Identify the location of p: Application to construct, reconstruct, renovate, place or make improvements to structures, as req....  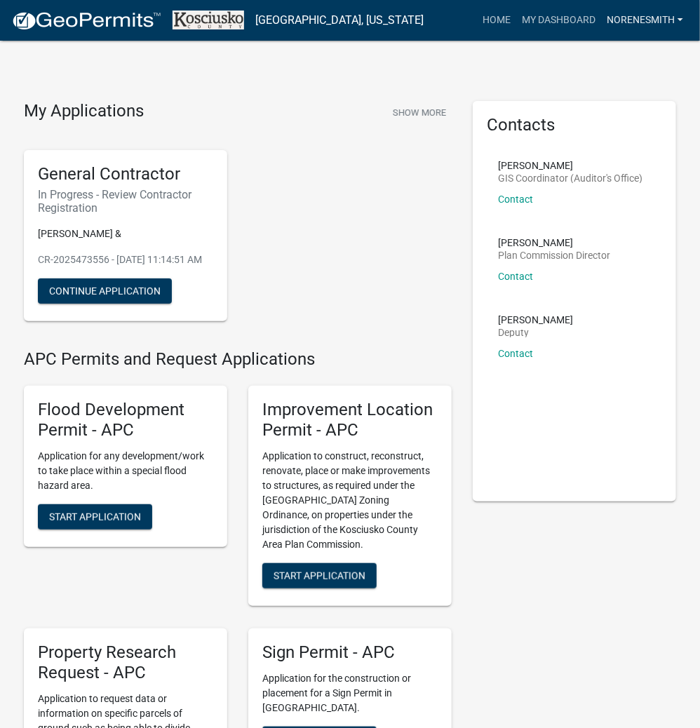
(350, 500).